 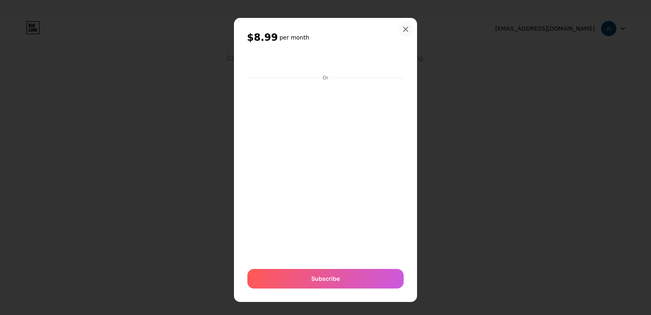 I want to click on span: $8.99, so click(x=262, y=37).